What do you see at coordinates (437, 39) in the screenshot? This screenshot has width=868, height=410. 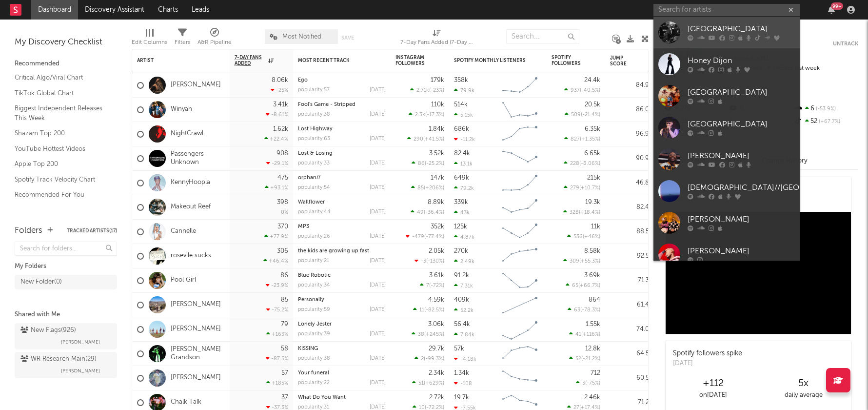 I see `div: 7-Day Fans Added (7-Day Fans Added)` at bounding box center [437, 39].